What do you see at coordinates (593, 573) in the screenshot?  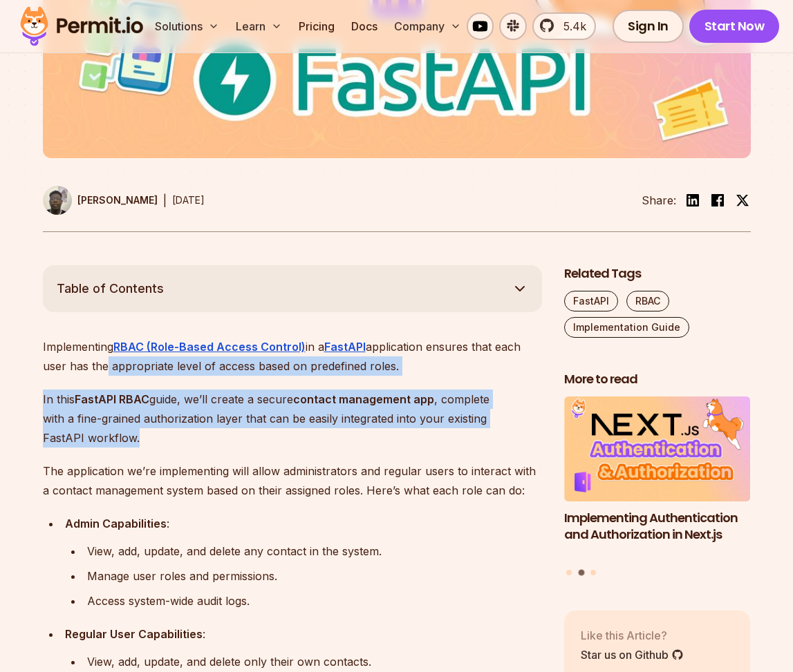 I see `button: Go to slide 3` at bounding box center [593, 573].